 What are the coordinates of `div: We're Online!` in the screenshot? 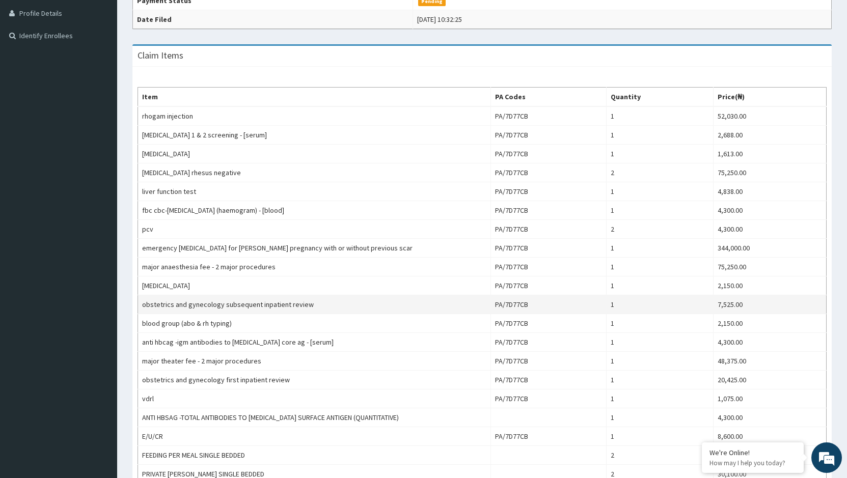 It's located at (753, 453).